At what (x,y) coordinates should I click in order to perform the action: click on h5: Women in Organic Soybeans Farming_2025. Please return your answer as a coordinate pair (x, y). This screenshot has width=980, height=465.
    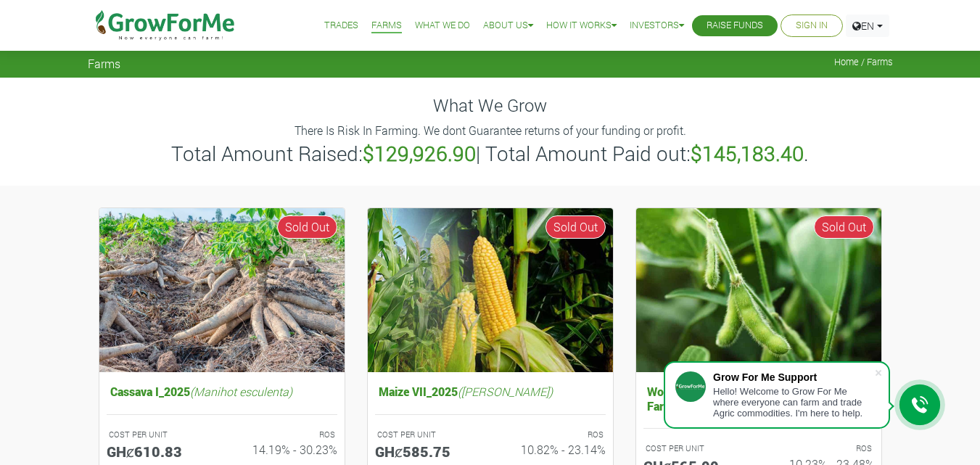
    Looking at the image, I should click on (759, 398).